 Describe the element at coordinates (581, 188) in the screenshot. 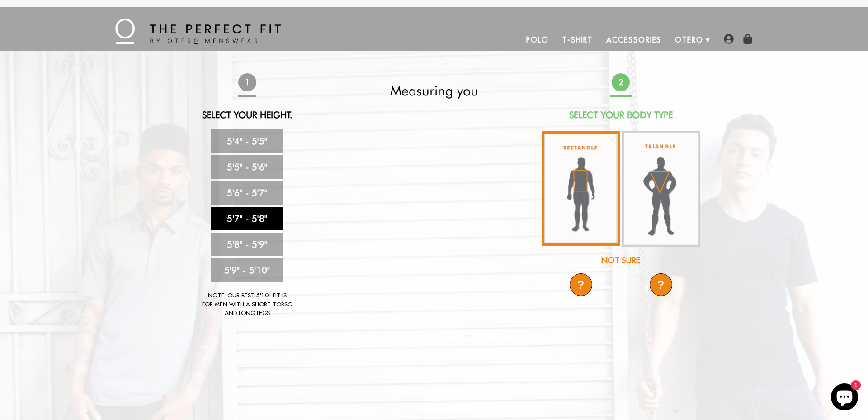

I see `img: rectangle-body_336x.jpg` at that location.